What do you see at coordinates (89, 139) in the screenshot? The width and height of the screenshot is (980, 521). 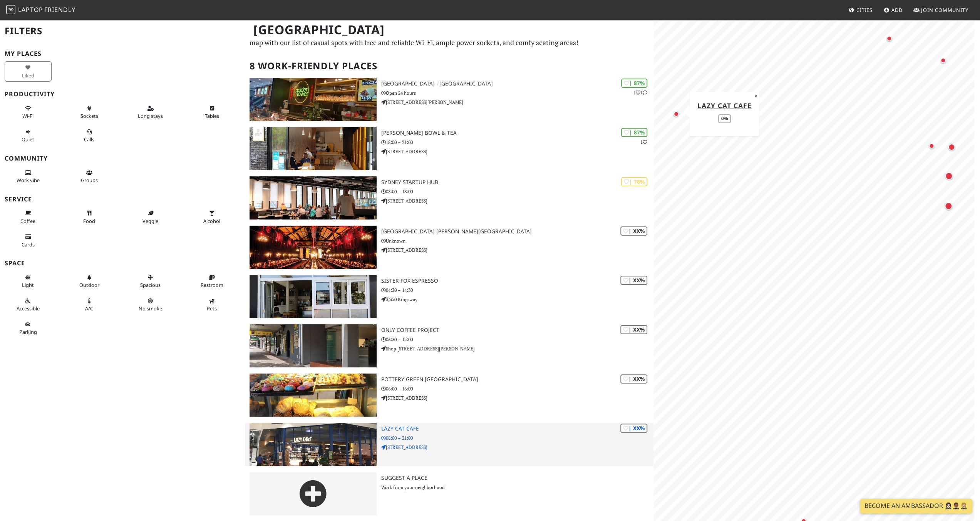 I see `span: Video/audio calls` at bounding box center [89, 139].